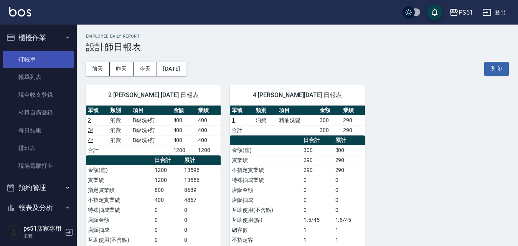  I want to click on td: 4867, so click(201, 200).